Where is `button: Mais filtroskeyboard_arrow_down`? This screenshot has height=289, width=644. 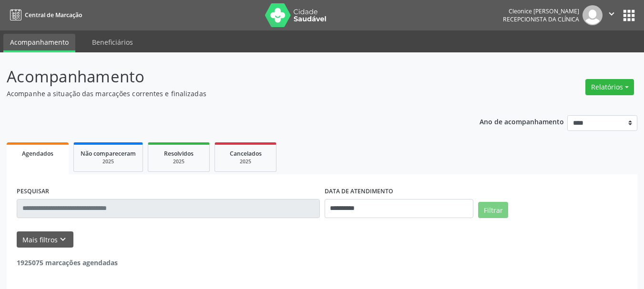
button: Mais filtroskeyboard_arrow_down is located at coordinates (45, 240).